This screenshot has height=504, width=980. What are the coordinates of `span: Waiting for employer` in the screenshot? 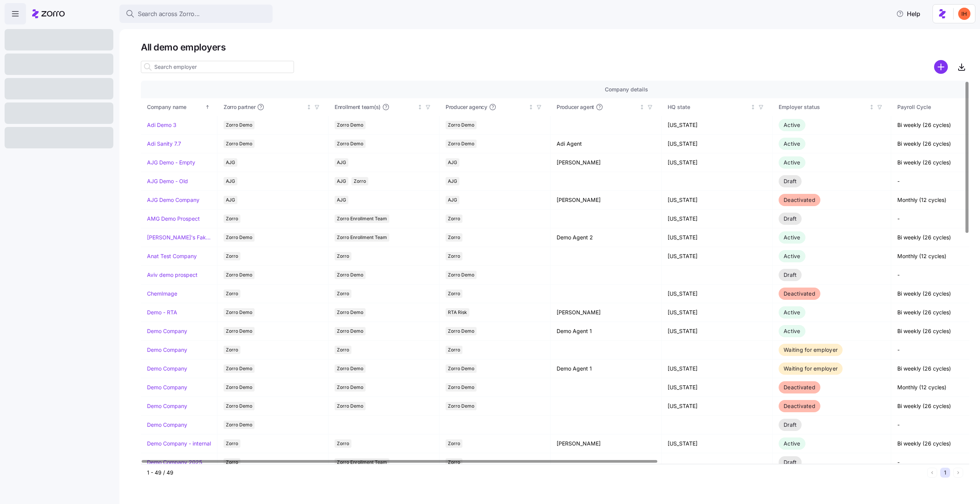 It's located at (811, 369).